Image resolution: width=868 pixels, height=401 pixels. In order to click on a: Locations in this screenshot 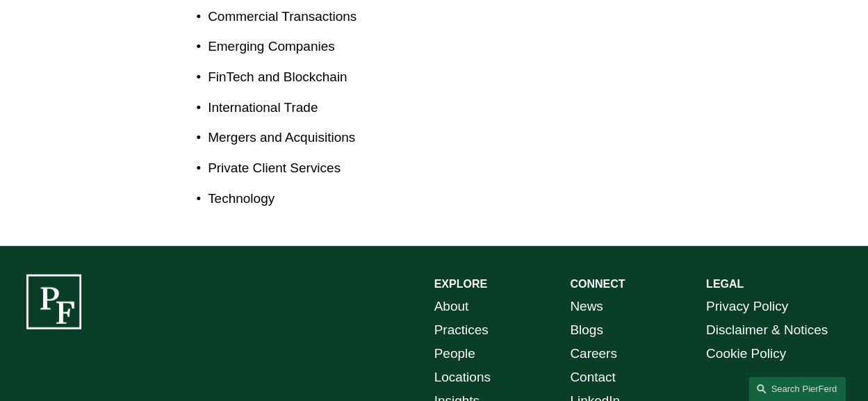, I will do `click(462, 377)`.